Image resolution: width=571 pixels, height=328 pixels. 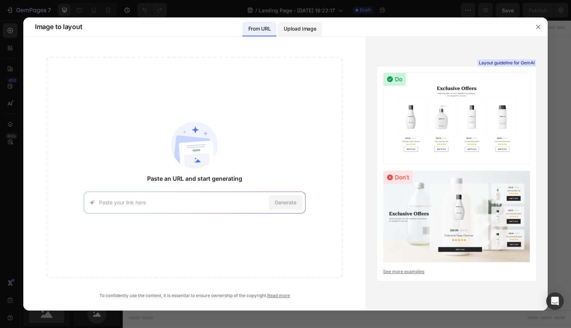 What do you see at coordinates (506, 63) in the screenshot?
I see `span: Layout guideline for GemAI` at bounding box center [506, 63].